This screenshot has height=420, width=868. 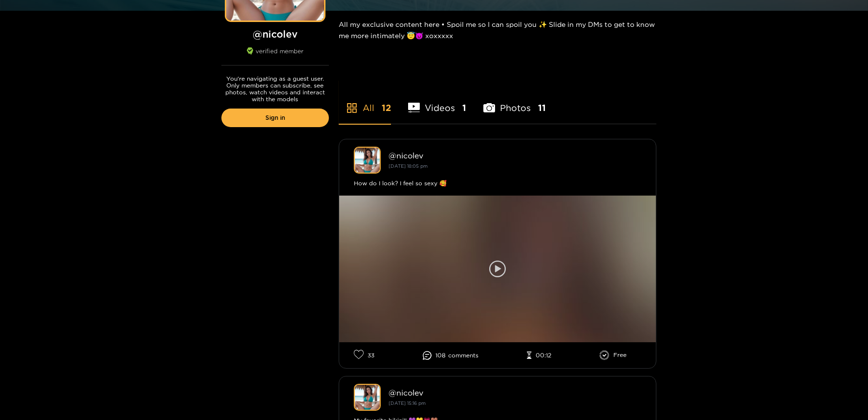 I want to click on span: comment s, so click(x=463, y=355).